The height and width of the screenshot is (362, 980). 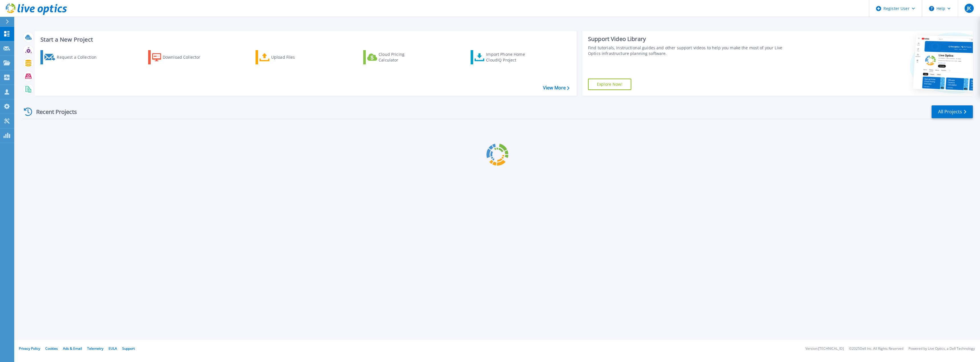 I want to click on a: Privacy Policy, so click(x=29, y=348).